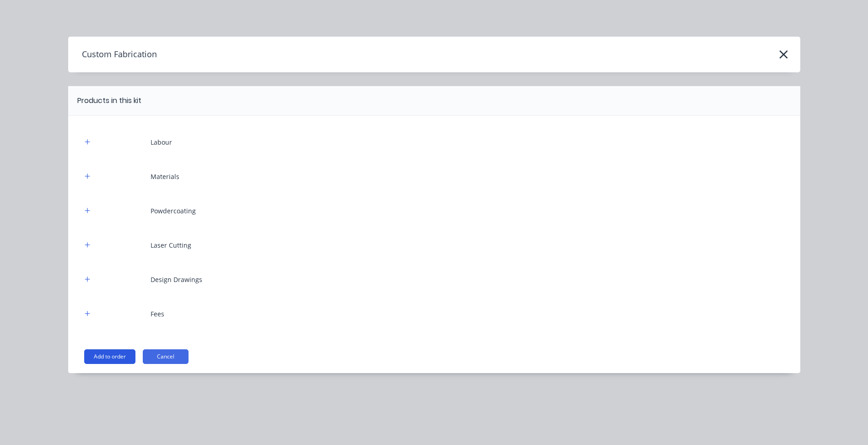 The image size is (868, 445). What do you see at coordinates (176, 279) in the screenshot?
I see `div: Design Drawings` at bounding box center [176, 279].